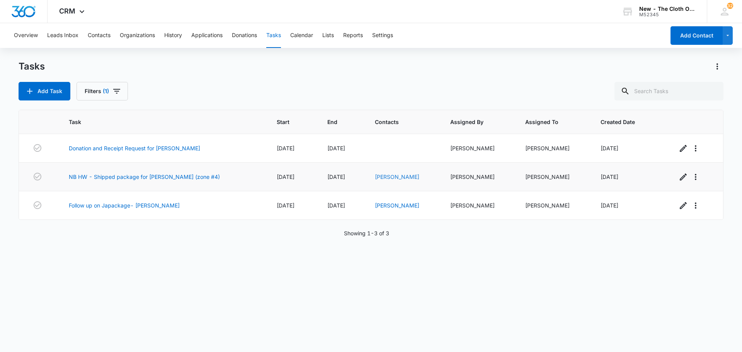 This screenshot has width=742, height=352. What do you see at coordinates (717, 66) in the screenshot?
I see `button: Actions` at bounding box center [717, 66].